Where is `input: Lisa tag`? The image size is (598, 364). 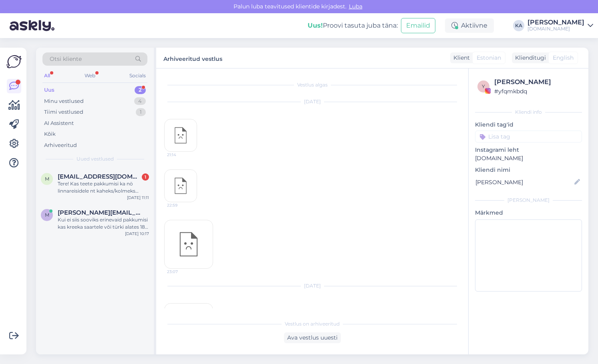
input: Lisa tag is located at coordinates (529, 136).